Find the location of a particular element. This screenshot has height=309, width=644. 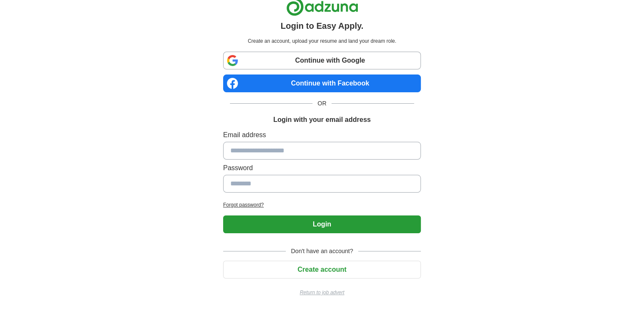

h2: Forgot password? is located at coordinates (322, 205).